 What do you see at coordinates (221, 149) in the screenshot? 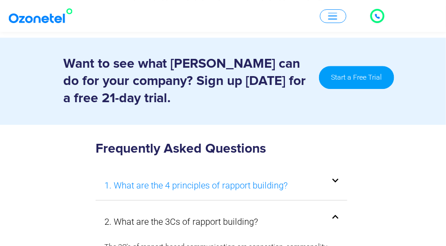
I see `h3: Frequently Asked Questions` at bounding box center [221, 149].